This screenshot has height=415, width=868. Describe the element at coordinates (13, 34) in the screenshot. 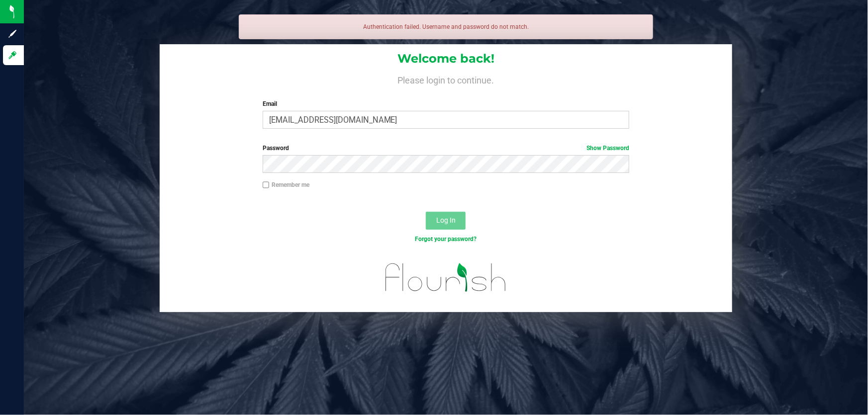

I see `inline-svg: Sign up` at that location.